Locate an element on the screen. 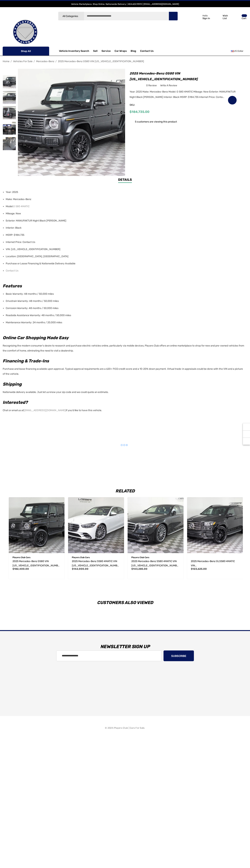  p: Cart is located at coordinates (244, 18).